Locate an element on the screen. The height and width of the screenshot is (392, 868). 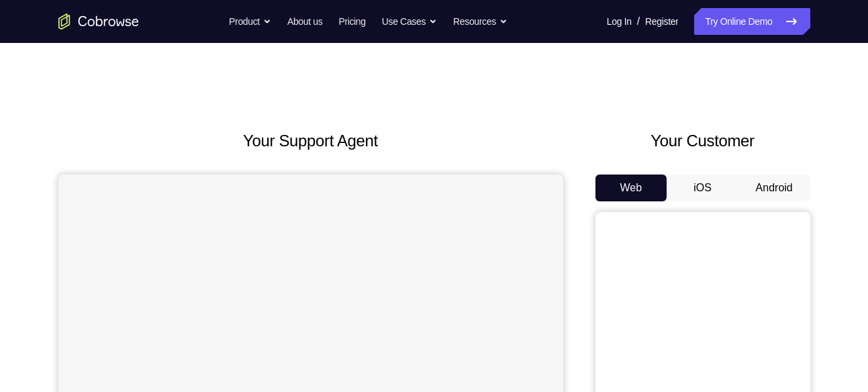
button: Android is located at coordinates (774, 188).